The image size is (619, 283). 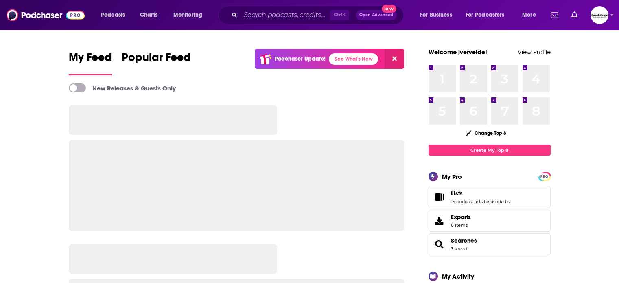 What do you see at coordinates (599, 15) in the screenshot?
I see `img: User Profile` at bounding box center [599, 15].